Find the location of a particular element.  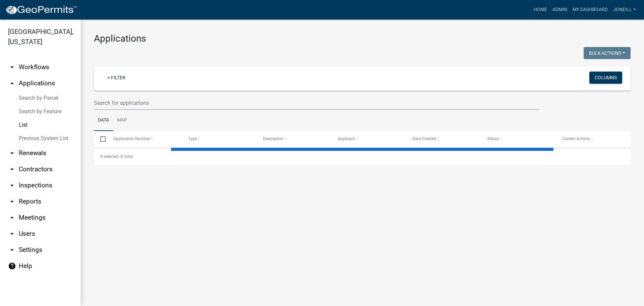

datatable-header-cell: Applicant is located at coordinates (369, 139).